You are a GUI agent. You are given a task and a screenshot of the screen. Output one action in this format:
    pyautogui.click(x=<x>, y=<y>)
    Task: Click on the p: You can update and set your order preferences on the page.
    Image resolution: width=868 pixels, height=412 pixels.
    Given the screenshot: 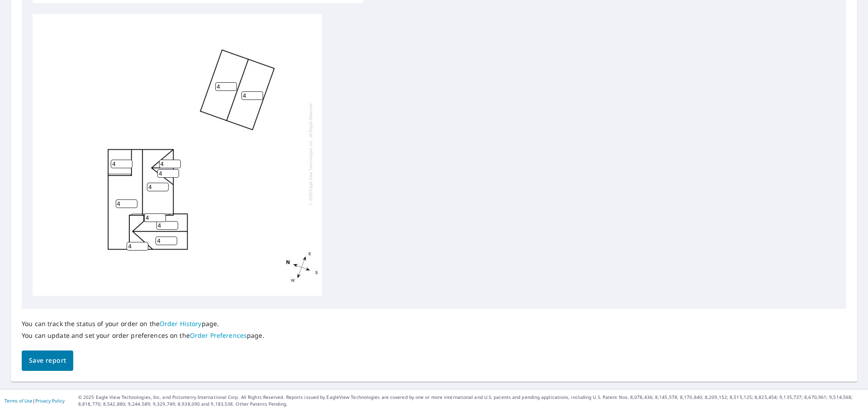 What is the action you would take?
    pyautogui.click(x=143, y=336)
    